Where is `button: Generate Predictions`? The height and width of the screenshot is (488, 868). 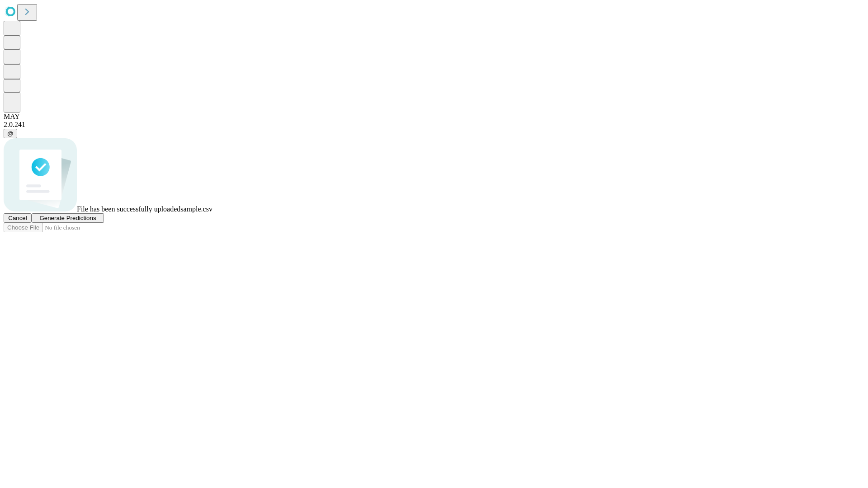
button: Generate Predictions is located at coordinates (67, 218).